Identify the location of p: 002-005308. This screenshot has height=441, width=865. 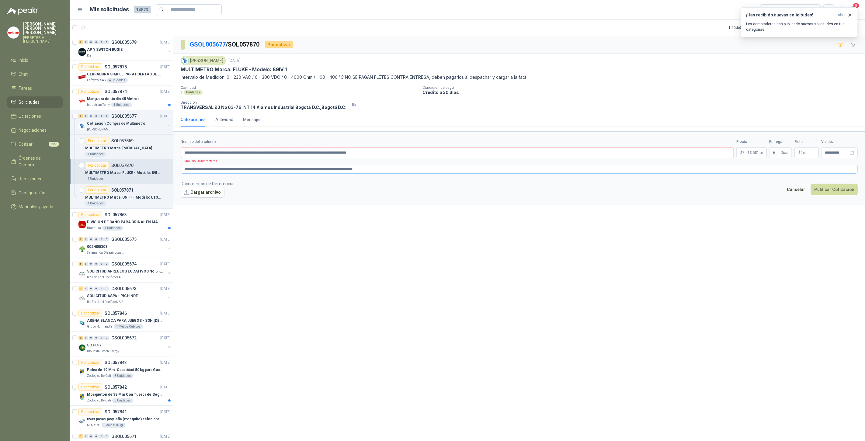
(97, 247).